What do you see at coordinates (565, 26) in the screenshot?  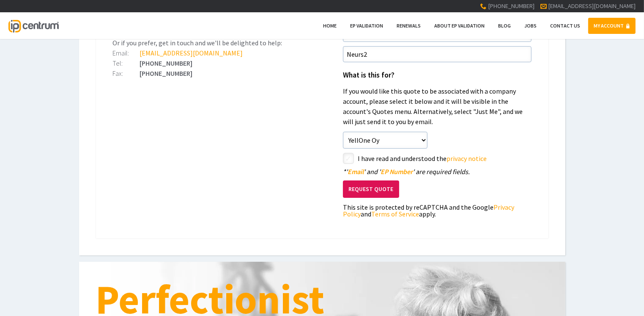 I see `a: Contact Us` at bounding box center [565, 26].